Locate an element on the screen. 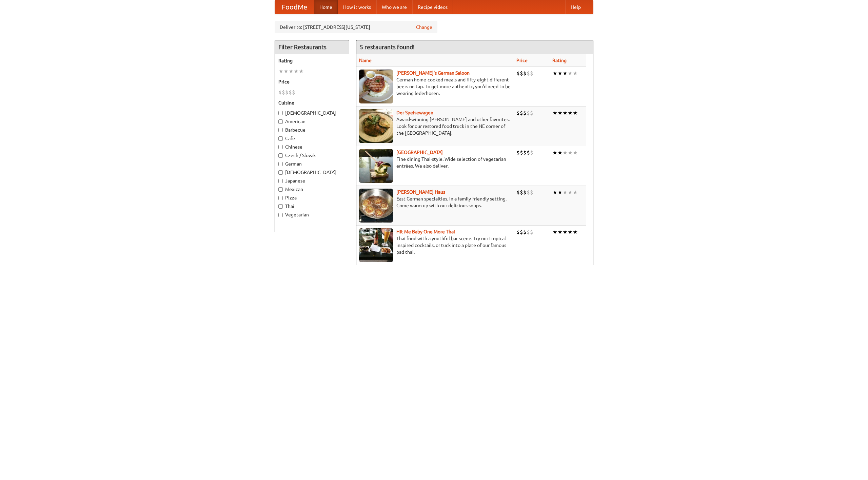  ng-pluralize: 5 restaurants found! is located at coordinates (387, 47).